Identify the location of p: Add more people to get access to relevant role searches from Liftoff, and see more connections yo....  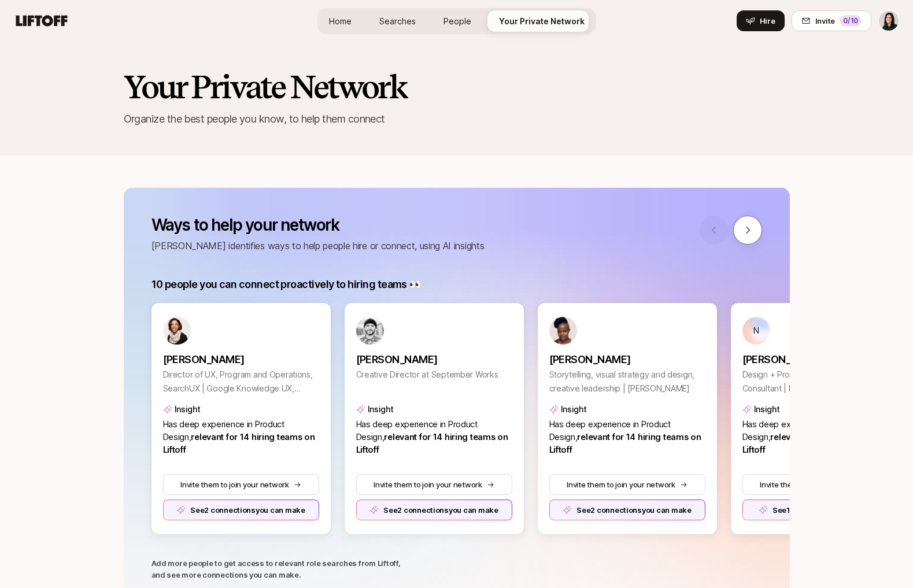
(276, 569).